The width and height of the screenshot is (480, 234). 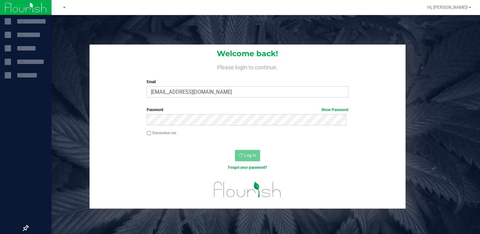 I want to click on button: Log In, so click(x=247, y=156).